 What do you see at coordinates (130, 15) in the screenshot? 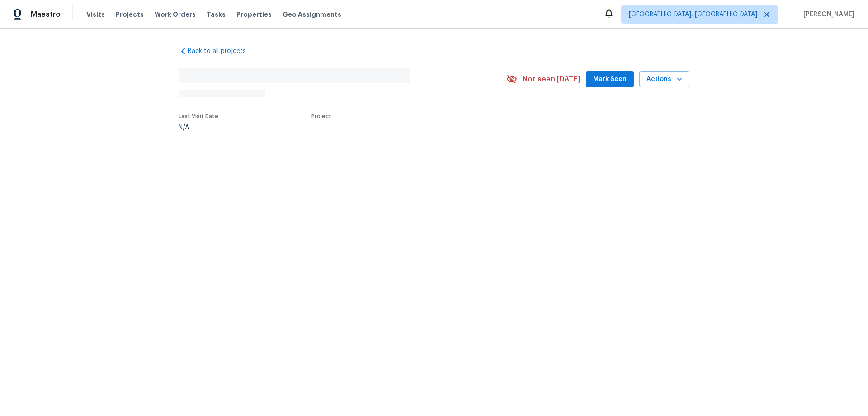
I see `span: Projects` at bounding box center [130, 15].